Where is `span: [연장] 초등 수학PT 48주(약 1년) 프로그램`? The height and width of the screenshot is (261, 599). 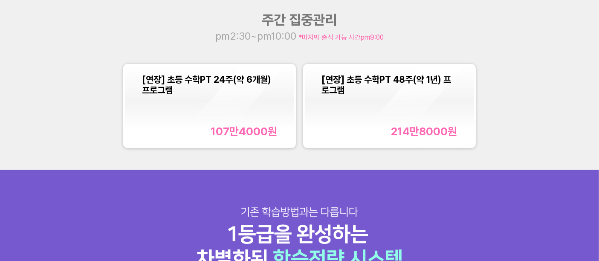
span: [연장] 초등 수학PT 48주(약 1년) 프로그램 is located at coordinates (387, 85).